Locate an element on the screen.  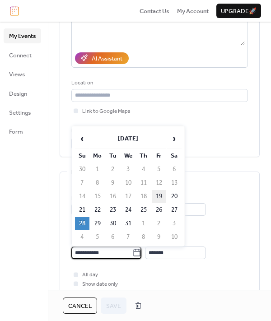
td: 24 is located at coordinates (128, 210).